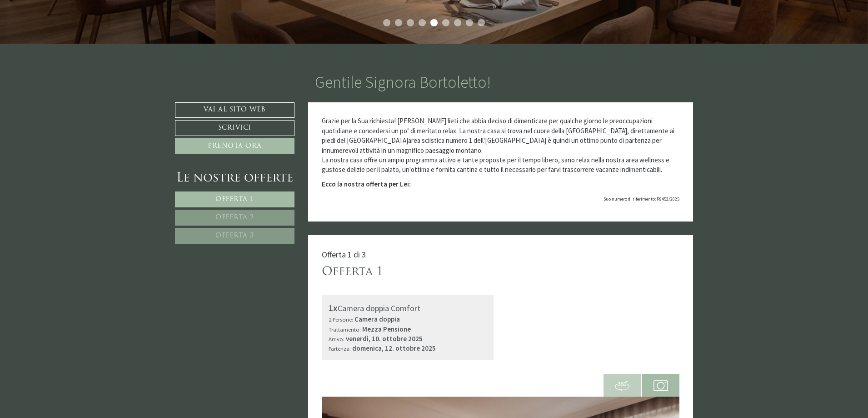 Image resolution: width=868 pixels, height=418 pixels. What do you see at coordinates (235, 217) in the screenshot?
I see `span: Offerta 2` at bounding box center [235, 217].